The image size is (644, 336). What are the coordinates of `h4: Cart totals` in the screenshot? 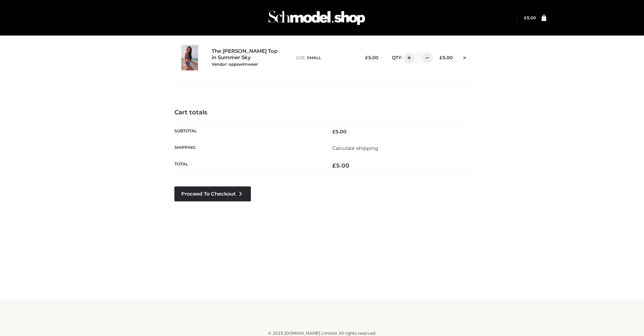 It's located at (322, 113).